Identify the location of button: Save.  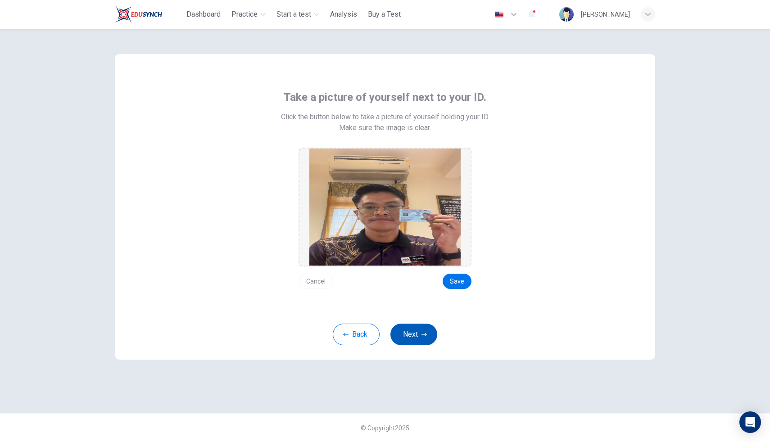
(457, 281).